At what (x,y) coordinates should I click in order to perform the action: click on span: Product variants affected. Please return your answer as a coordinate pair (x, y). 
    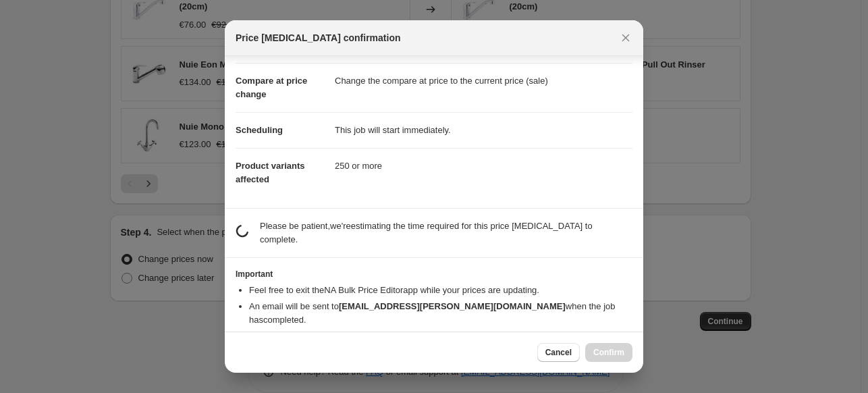
    Looking at the image, I should click on (270, 172).